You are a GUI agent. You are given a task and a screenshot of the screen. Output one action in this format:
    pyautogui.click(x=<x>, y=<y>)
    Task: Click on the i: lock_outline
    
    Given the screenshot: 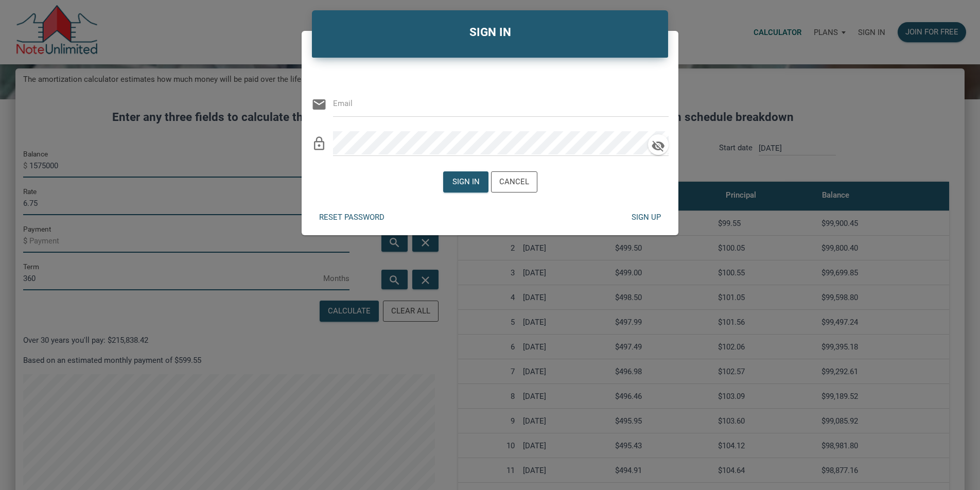 What is the action you would take?
    pyautogui.click(x=319, y=143)
    